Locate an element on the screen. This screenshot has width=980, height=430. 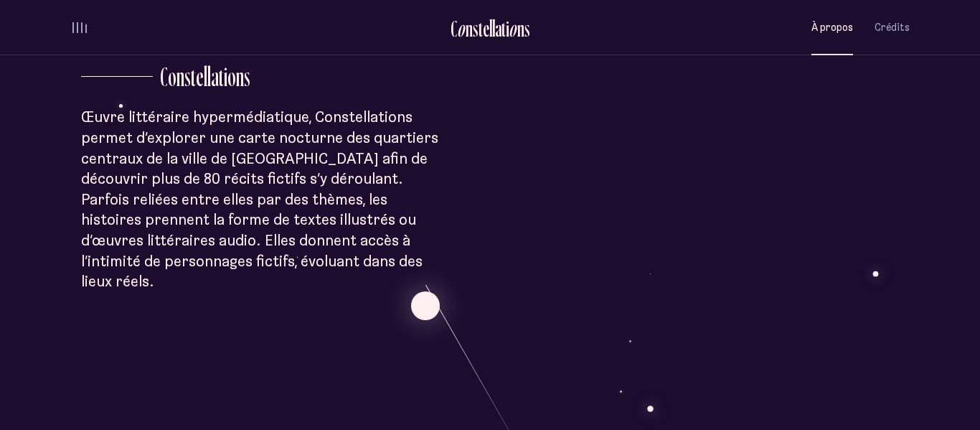
button: À propos is located at coordinates (832, 27).